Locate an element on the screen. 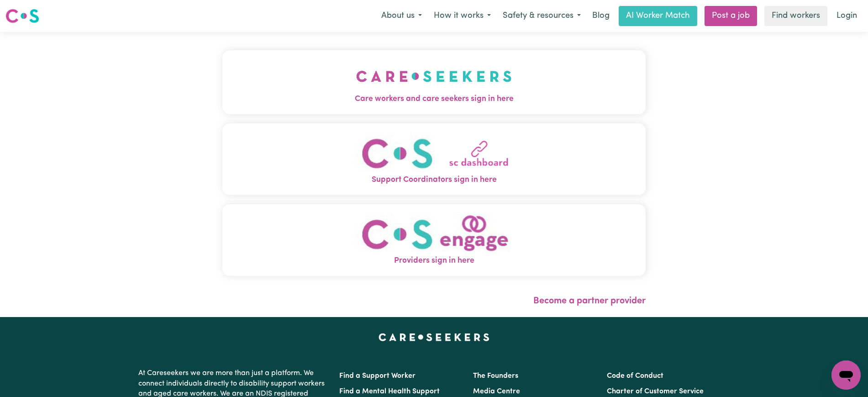  span: Care workers and care seekers sign in here is located at coordinates (434, 99).